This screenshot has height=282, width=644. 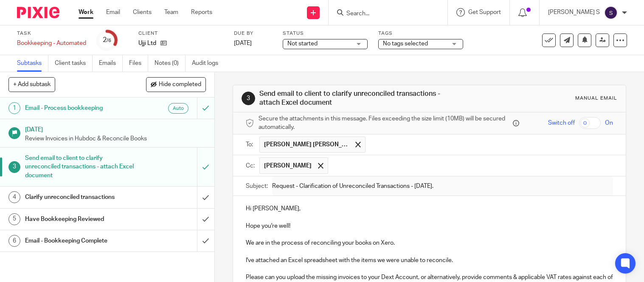 I want to click on label: To:, so click(x=251, y=144).